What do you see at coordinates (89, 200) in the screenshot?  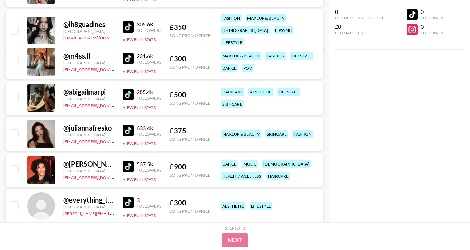 I see `div: @ everything_tidy` at bounding box center [89, 200].